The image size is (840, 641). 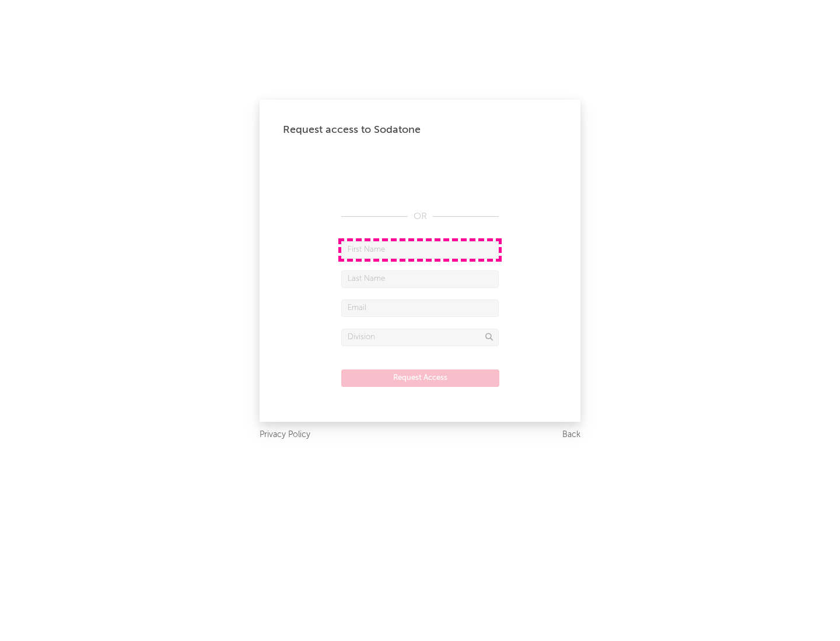 I want to click on input: First Name, so click(x=420, y=250).